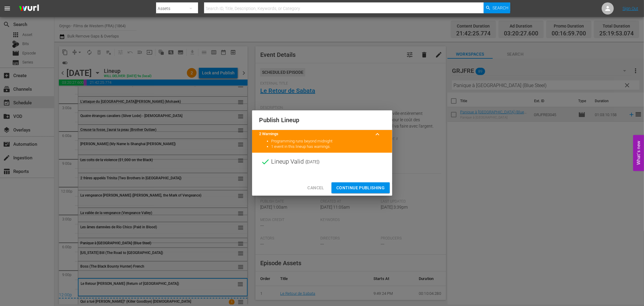  I want to click on span: Search, so click(501, 8).